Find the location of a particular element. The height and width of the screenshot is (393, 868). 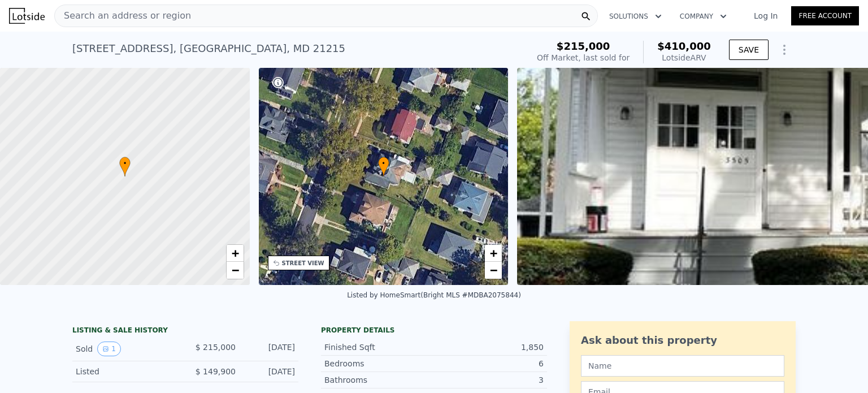

button: Solutions is located at coordinates (635, 16).